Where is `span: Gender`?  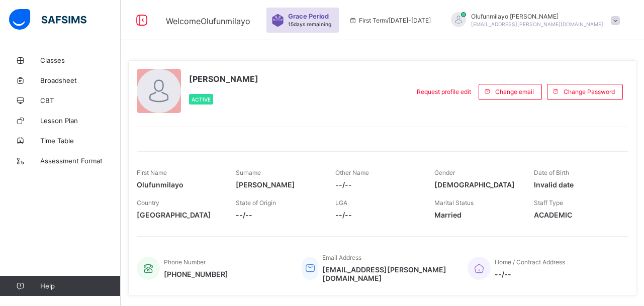 span: Gender is located at coordinates (444, 172).